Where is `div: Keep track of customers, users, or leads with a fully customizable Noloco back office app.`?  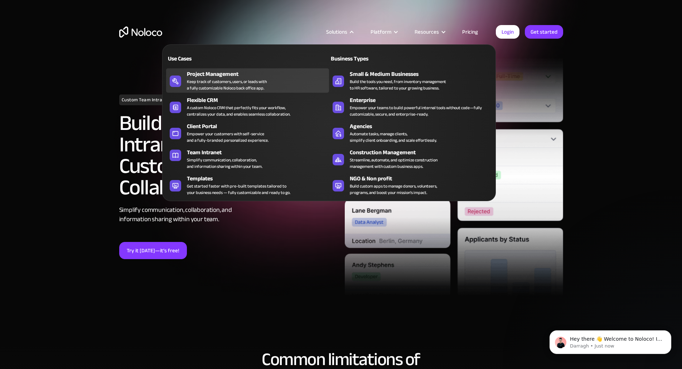 div: Keep track of customers, users, or leads with a fully customizable Noloco back office app. is located at coordinates (227, 85).